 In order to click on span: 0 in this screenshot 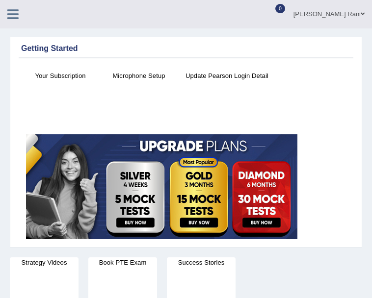, I will do `click(280, 8)`.